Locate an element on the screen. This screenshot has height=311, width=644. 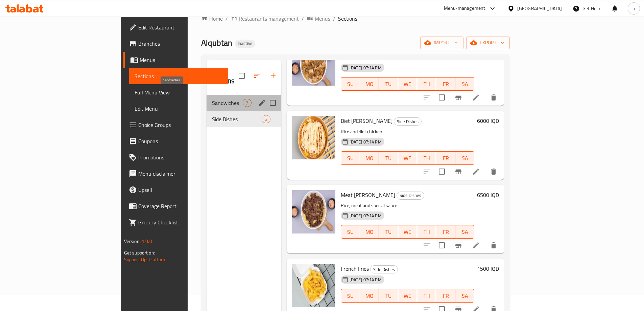
a: Menu disclaimer is located at coordinates (176, 174).